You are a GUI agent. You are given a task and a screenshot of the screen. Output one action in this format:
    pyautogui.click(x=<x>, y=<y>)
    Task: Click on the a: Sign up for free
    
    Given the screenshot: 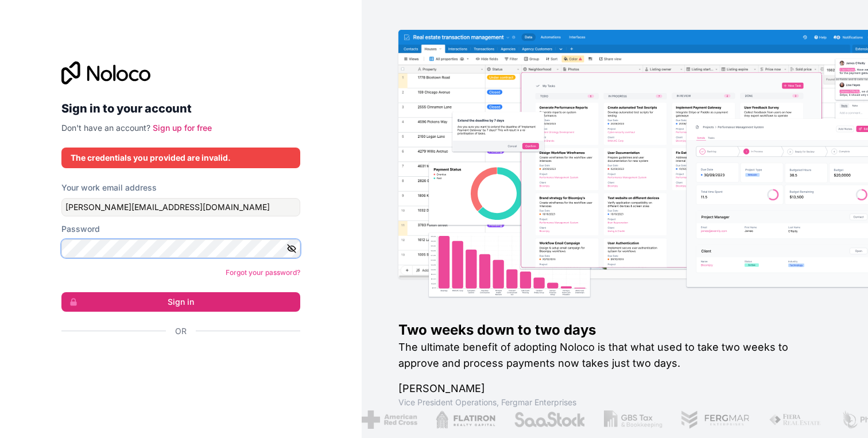 What is the action you would take?
    pyautogui.click(x=182, y=128)
    